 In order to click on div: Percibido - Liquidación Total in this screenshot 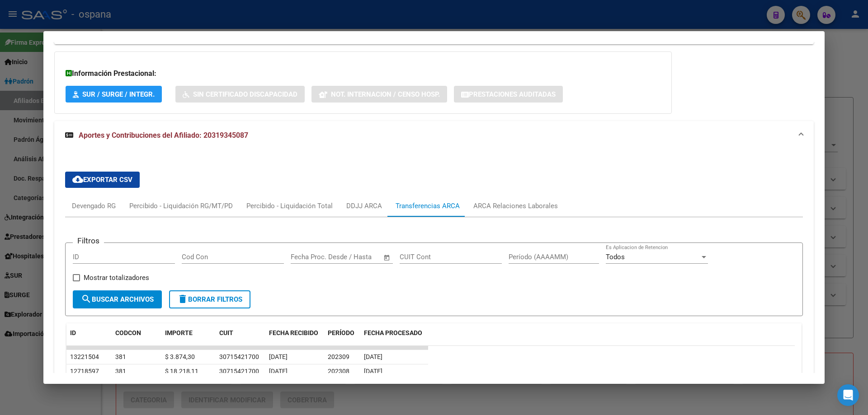, I will do `click(290, 206)`.